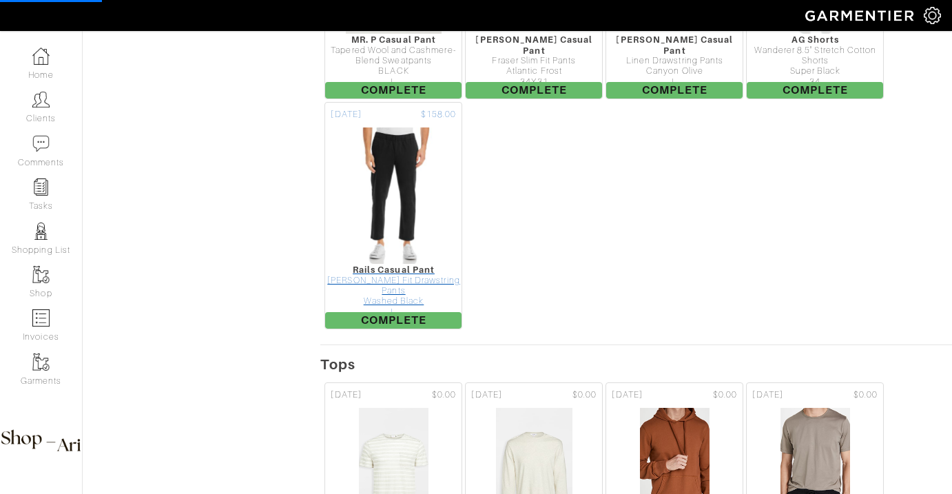 The image size is (952, 494). What do you see at coordinates (393, 301) in the screenshot?
I see `div: Washed Black` at bounding box center [393, 301].